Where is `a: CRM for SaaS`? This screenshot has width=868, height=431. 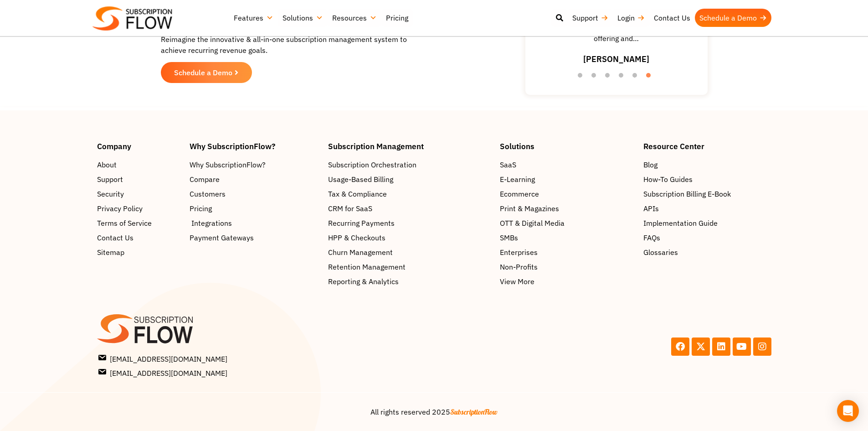
a: CRM for SaaS is located at coordinates (410, 209).